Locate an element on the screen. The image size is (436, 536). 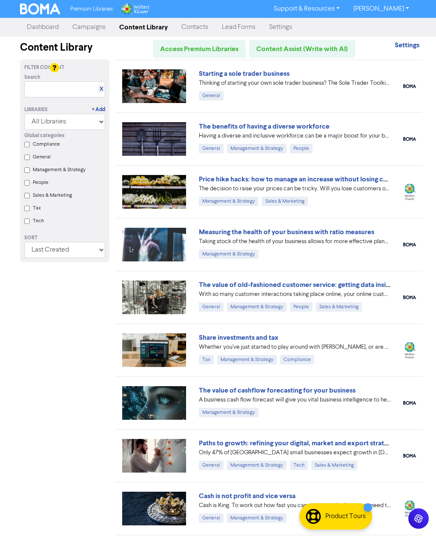
img: BOMA Logo is located at coordinates (40, 9).